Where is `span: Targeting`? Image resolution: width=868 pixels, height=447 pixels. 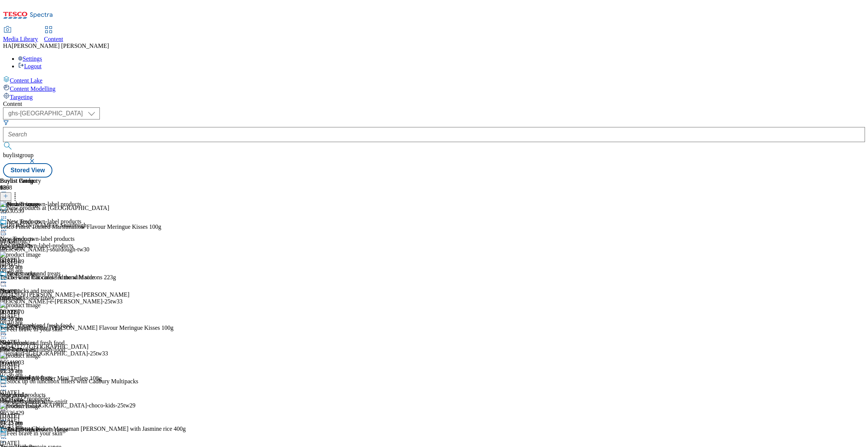
span: Targeting is located at coordinates (21, 97).